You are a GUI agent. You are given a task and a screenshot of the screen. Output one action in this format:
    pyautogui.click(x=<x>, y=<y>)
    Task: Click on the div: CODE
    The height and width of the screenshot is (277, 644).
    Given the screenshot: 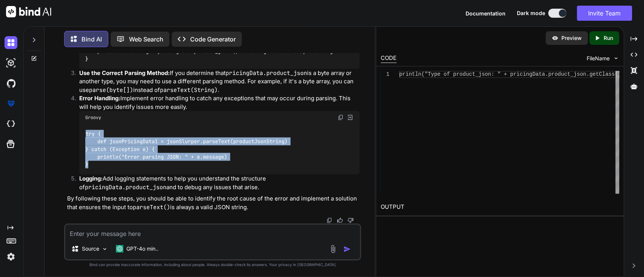 What is the action you would take?
    pyautogui.click(x=389, y=59)
    